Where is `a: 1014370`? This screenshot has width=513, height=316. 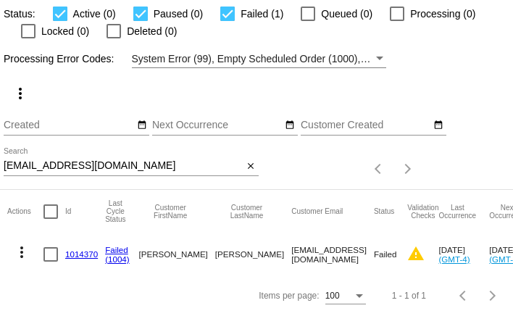
a: 1014370 is located at coordinates (81, 253).